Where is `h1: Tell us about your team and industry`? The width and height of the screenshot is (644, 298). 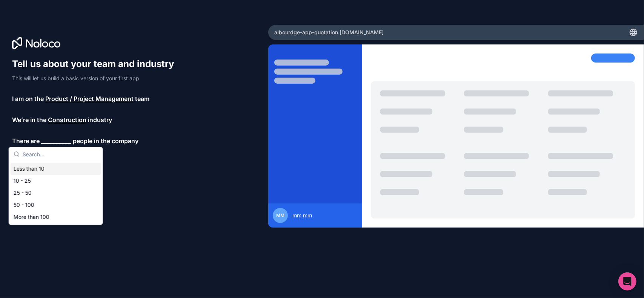
h1: Tell us about your team and industry is located at coordinates (97, 64).